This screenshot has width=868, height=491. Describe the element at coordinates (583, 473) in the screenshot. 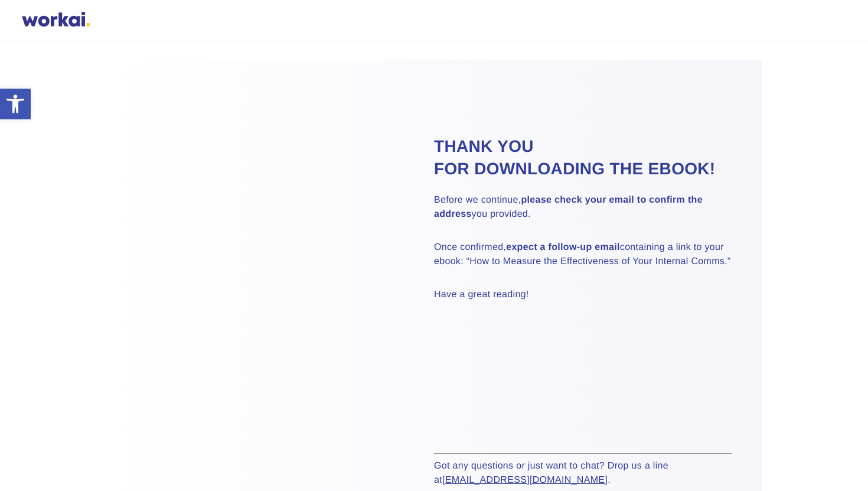

I see `p: Got any questions or just want to chat? Drop us a line at .` at that location.